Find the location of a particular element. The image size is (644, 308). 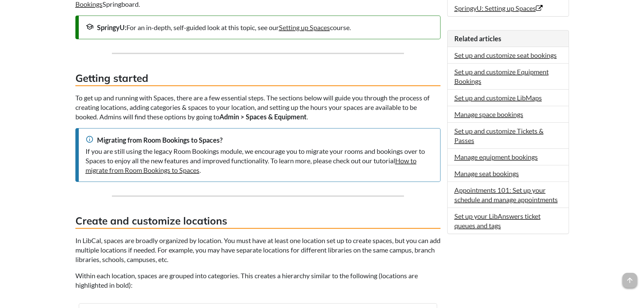

span: Related articles is located at coordinates (478, 38).